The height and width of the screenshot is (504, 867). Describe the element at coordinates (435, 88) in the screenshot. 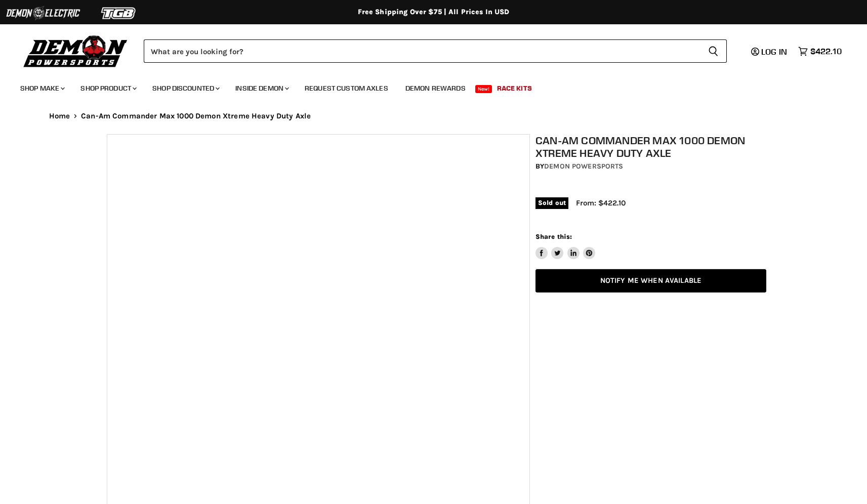

I see `a: Demon Rewards` at that location.